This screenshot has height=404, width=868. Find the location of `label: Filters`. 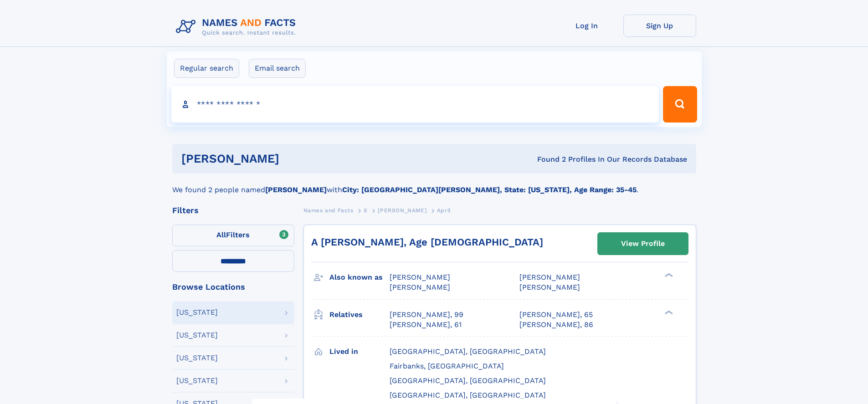

label: Filters is located at coordinates (233, 236).